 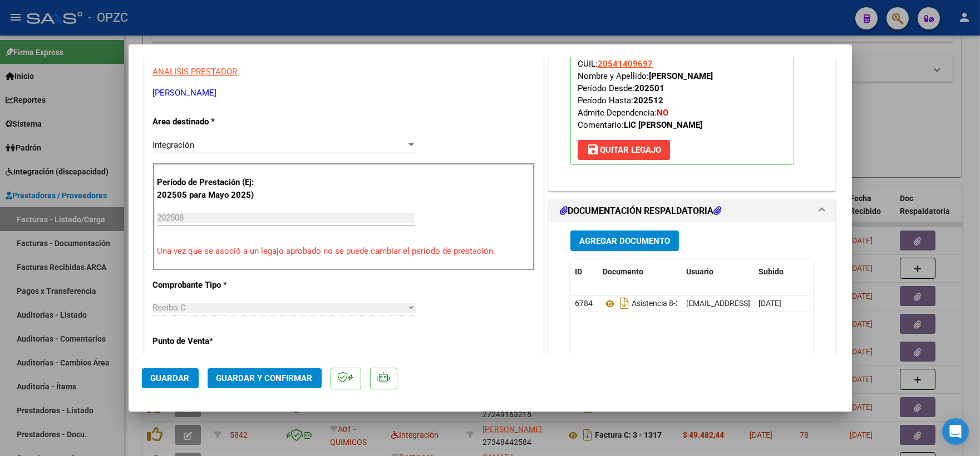 I want to click on span: Integración, so click(x=174, y=145).